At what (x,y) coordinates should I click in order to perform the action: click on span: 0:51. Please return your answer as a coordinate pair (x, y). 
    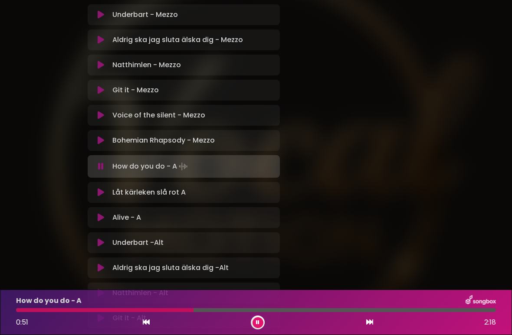
    Looking at the image, I should click on (22, 322).